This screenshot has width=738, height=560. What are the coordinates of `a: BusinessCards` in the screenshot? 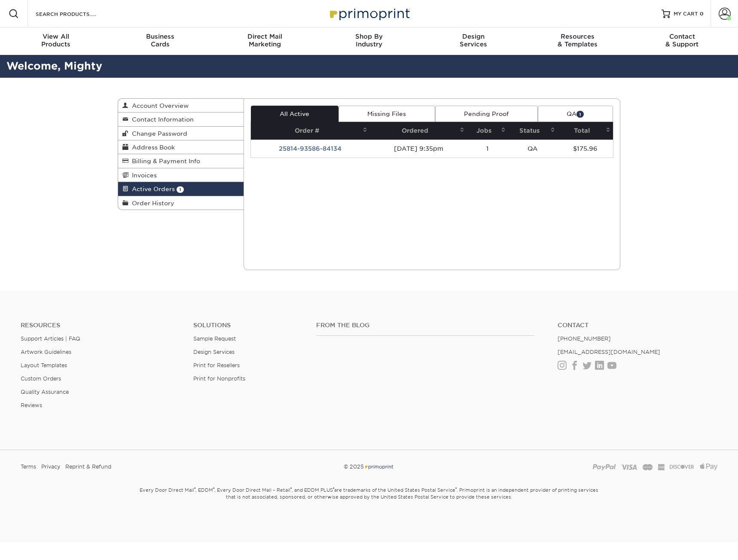 It's located at (160, 42).